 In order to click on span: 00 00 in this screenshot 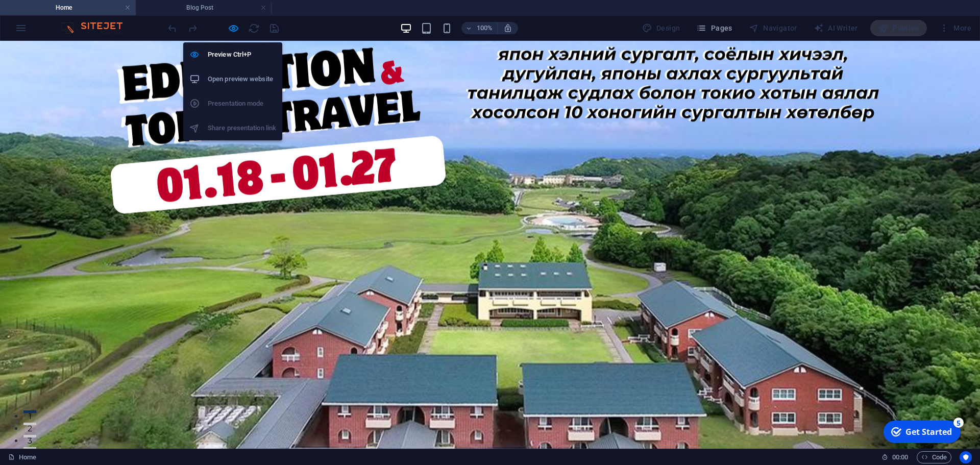, I will do `click(900, 457)`.